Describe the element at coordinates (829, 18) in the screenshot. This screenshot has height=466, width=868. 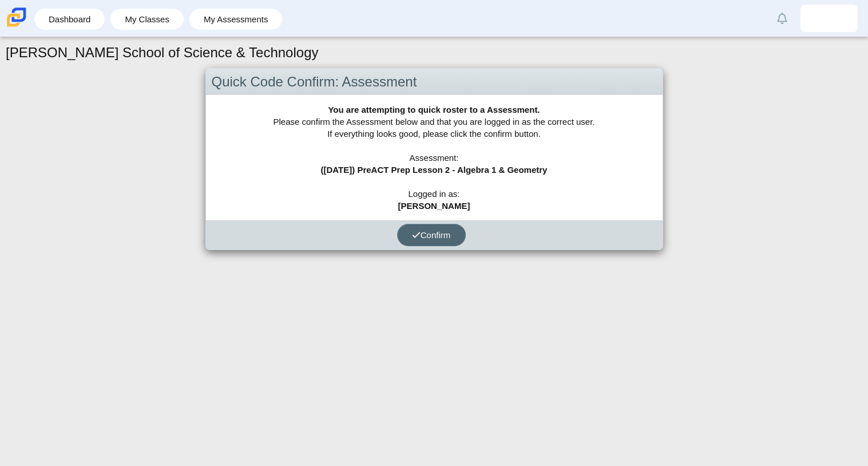
I see `img: abigail.hurtadofra.EcmCIn` at that location.